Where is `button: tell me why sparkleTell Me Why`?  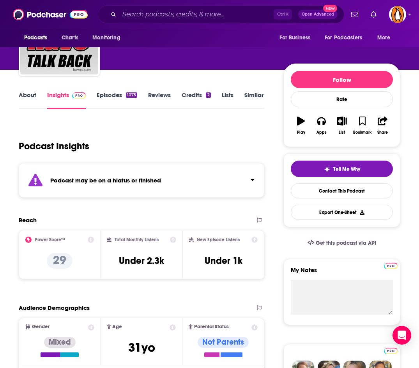
button: tell me why sparkleTell Me Why is located at coordinates (342, 169).